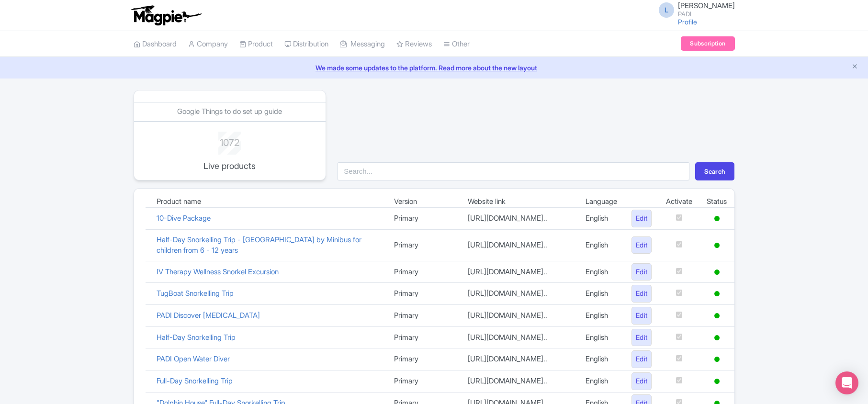 This screenshot has width=868, height=404. What do you see at coordinates (520, 202) in the screenshot?
I see `td: Website link` at bounding box center [520, 202].